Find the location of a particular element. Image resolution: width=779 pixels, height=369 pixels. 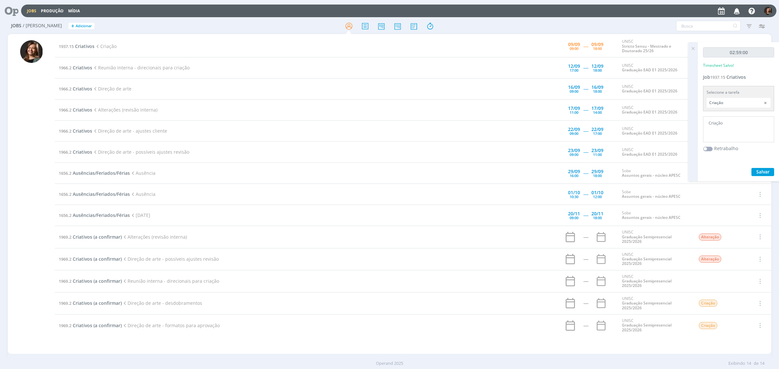

span: Direção de arte - possíveis ajustes revisão is located at coordinates (140, 152).